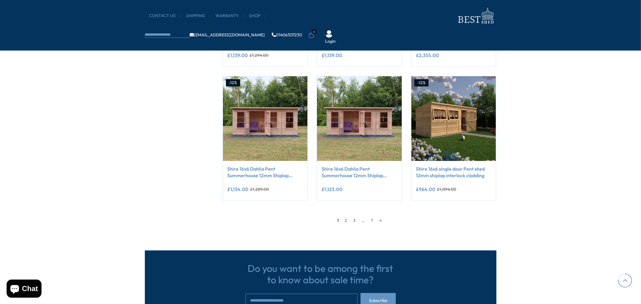 Image resolution: width=641 pixels, height=304 pixels. Describe the element at coordinates (329, 34) in the screenshot. I see `img: User Icon` at that location.